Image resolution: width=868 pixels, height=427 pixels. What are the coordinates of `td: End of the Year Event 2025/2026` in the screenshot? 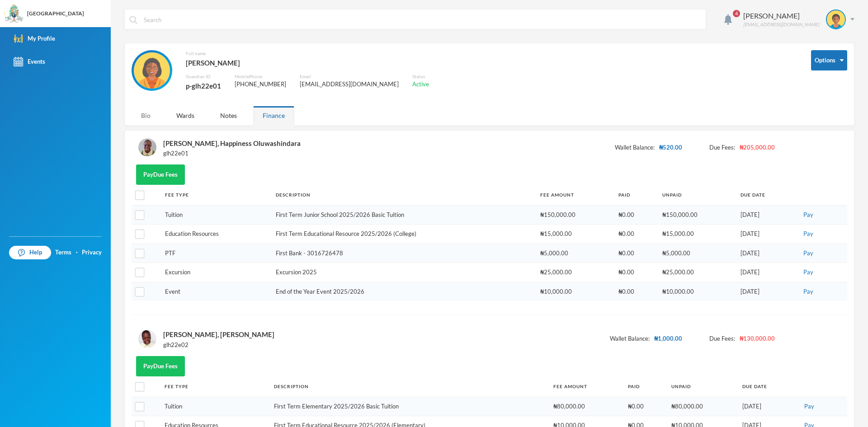 It's located at (403, 292).